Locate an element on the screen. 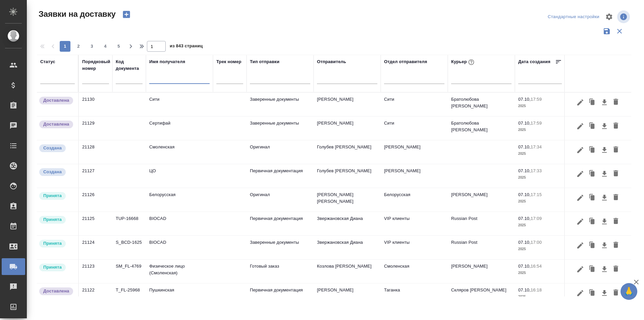 This screenshot has height=320, width=644. span: 4 is located at coordinates (106, 47).